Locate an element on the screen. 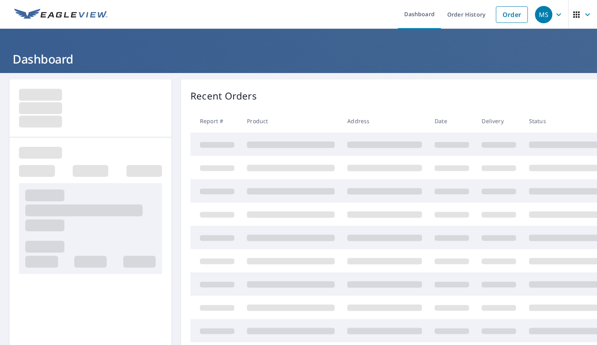 The width and height of the screenshot is (597, 345). p: Recent Orders is located at coordinates (223, 96).